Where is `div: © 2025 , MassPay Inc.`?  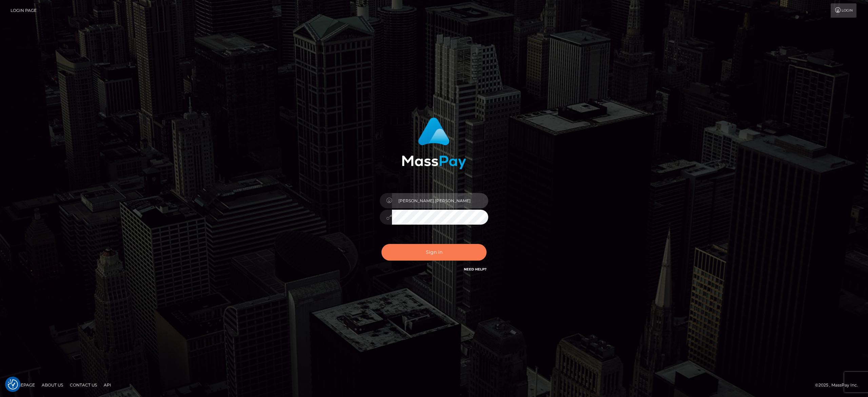 div: © 2025 , MassPay Inc. is located at coordinates (839, 385).